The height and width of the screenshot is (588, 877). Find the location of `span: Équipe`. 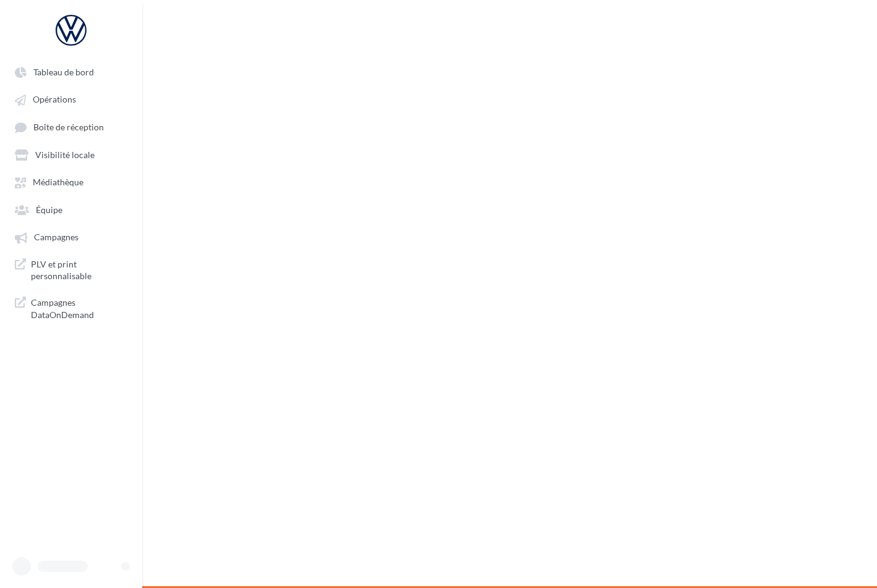

span: Équipe is located at coordinates (49, 209).